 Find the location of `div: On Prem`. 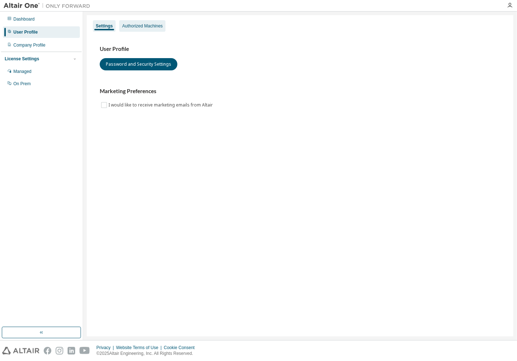

div: On Prem is located at coordinates (22, 84).